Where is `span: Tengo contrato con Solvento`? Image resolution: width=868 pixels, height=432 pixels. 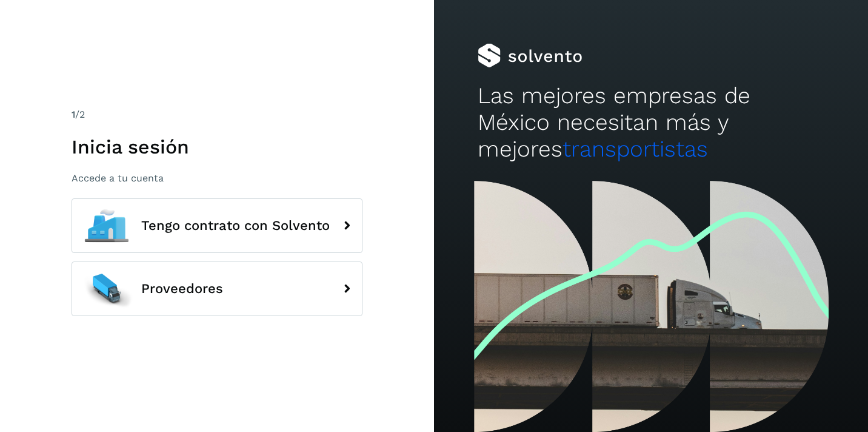
span: Tengo contrato con Solvento is located at coordinates (235, 226).